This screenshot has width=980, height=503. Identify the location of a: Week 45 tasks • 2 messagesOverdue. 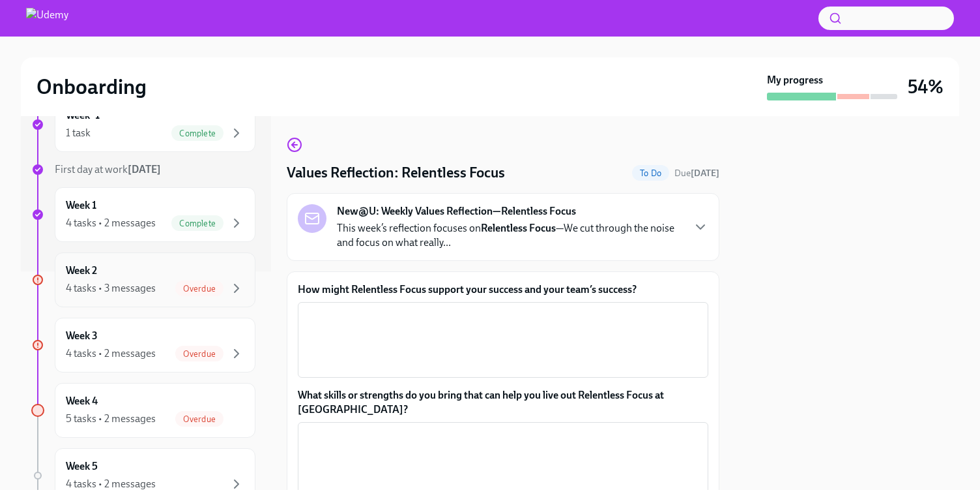
(144, 410).